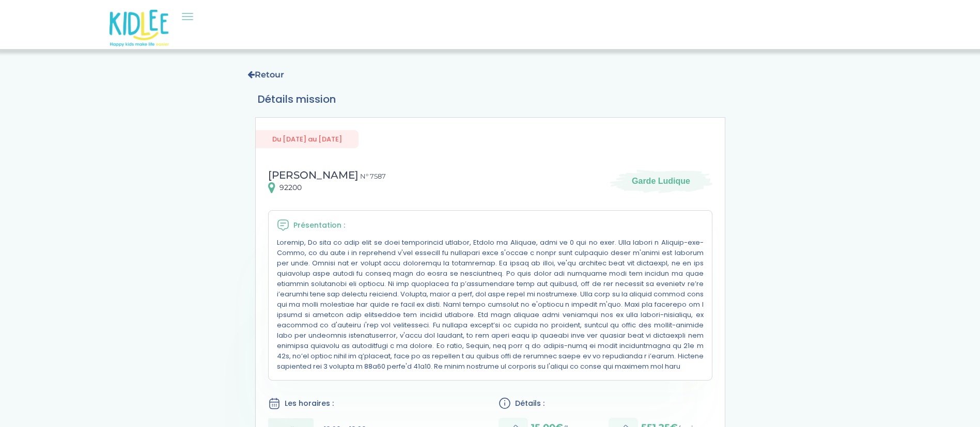 The width and height of the screenshot is (980, 427). What do you see at coordinates (309, 404) in the screenshot?
I see `span: Les horaires :` at bounding box center [309, 404].